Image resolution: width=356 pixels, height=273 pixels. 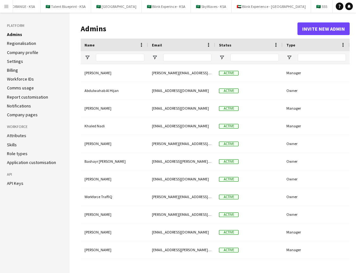 I want to click on button: 🇸🇦 555, so click(x=322, y=6).